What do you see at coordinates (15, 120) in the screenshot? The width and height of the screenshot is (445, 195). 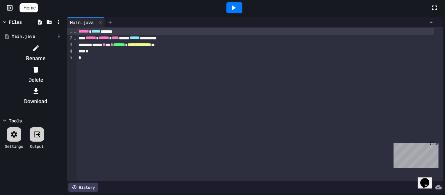 I see `div: Tools` at bounding box center [15, 120].